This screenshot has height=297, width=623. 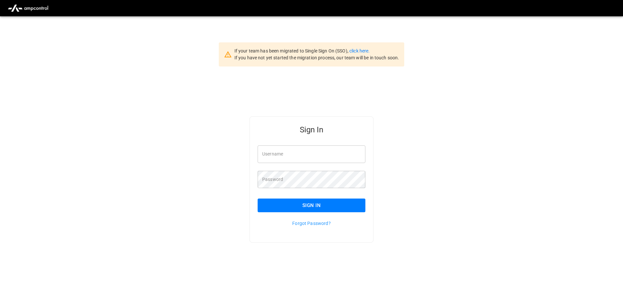 I want to click on span: If your team has been migrated to Single Sign On (SSO),, so click(x=292, y=51).